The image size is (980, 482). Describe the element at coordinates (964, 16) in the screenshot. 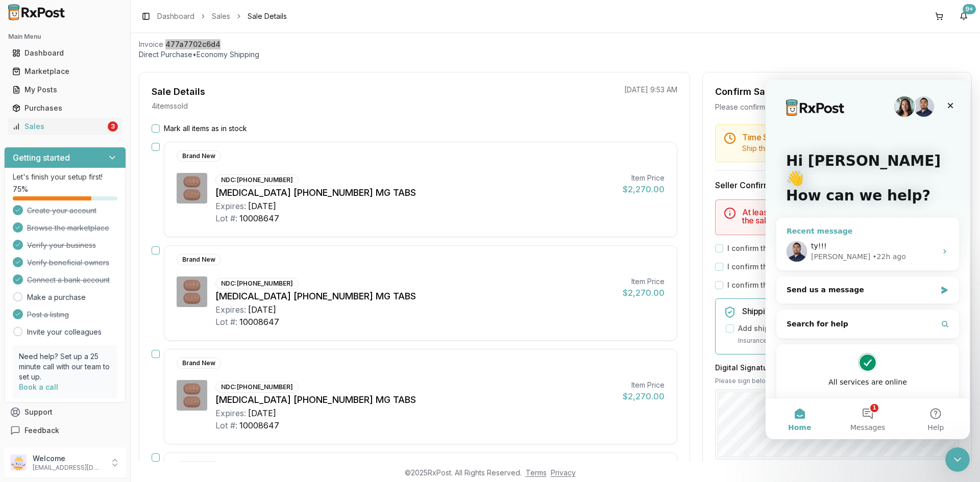

I see `button: 9+` at that location.